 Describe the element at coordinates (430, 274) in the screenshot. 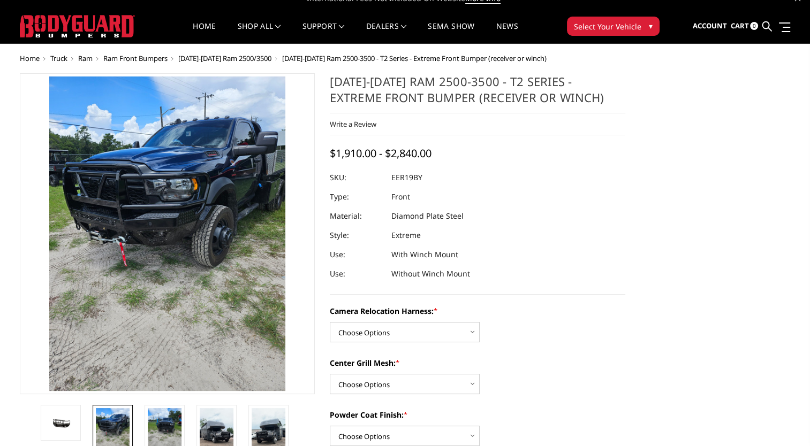

I see `dd: Without Winch Mount` at that location.